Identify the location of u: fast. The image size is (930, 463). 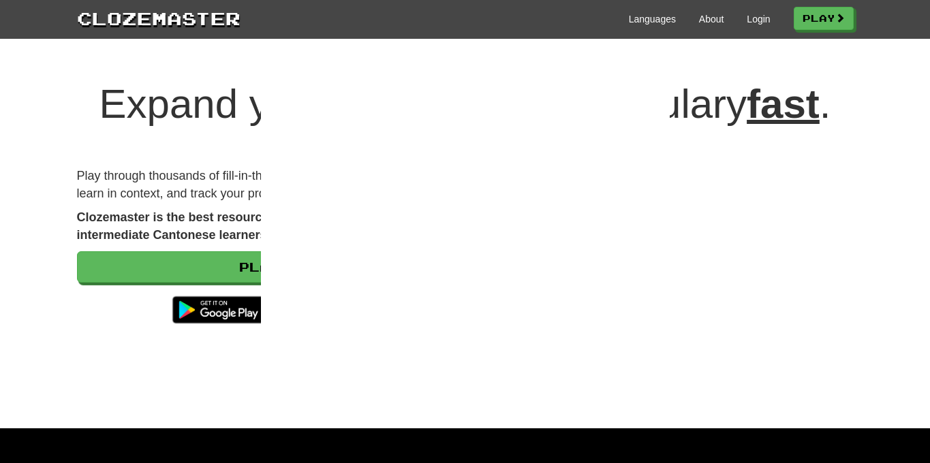
(783, 104).